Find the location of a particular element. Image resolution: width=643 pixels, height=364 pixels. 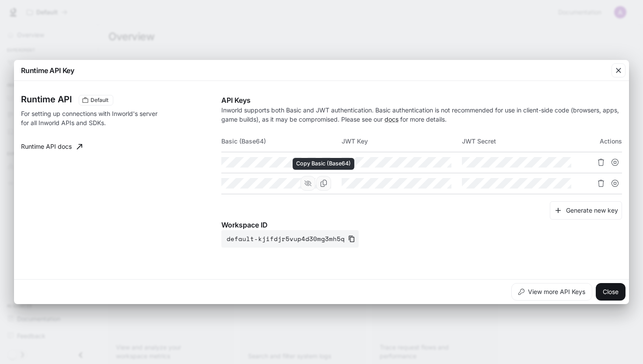

span: Default is located at coordinates (99, 100).